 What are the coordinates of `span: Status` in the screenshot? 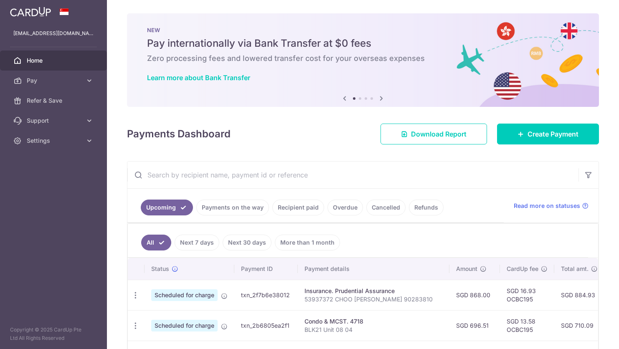 It's located at (160, 269).